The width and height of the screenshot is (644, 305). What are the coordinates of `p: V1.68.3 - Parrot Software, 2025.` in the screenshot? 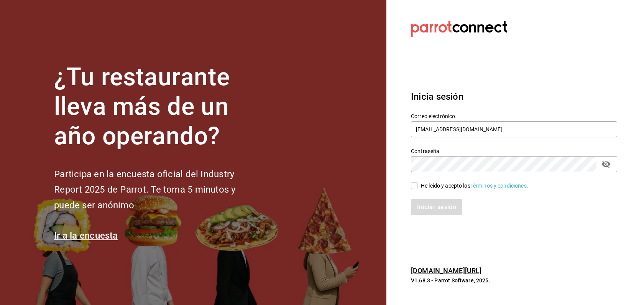 It's located at (514, 281).